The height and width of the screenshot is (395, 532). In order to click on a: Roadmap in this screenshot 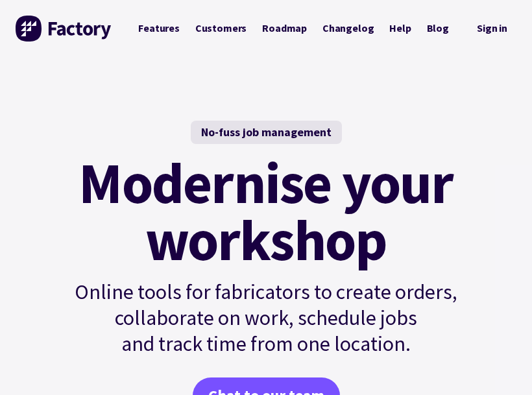, I will do `click(284, 28)`.